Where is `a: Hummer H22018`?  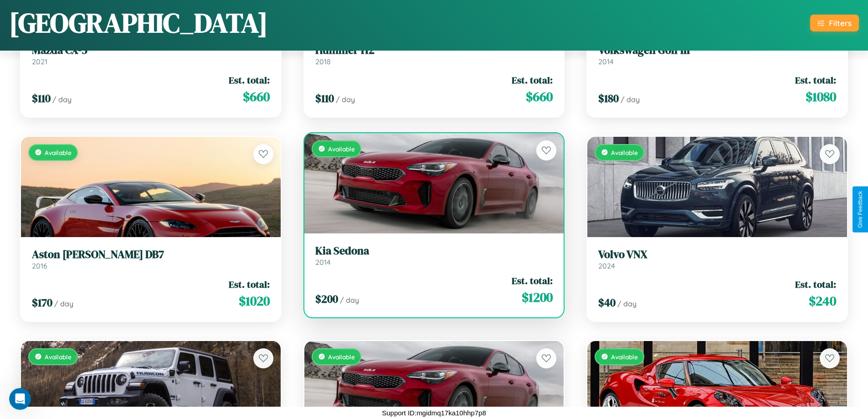 a: Hummer H22018 is located at coordinates (434, 55).